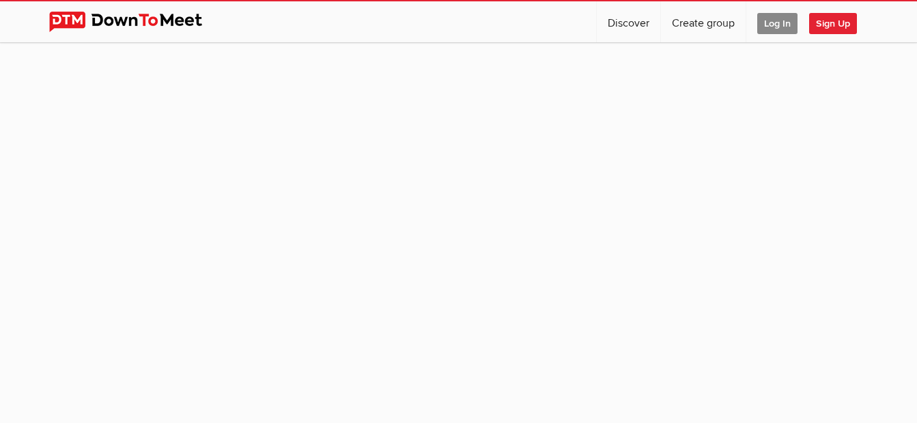 The height and width of the screenshot is (423, 917). What do you see at coordinates (777, 23) in the screenshot?
I see `span: Log In` at bounding box center [777, 23].